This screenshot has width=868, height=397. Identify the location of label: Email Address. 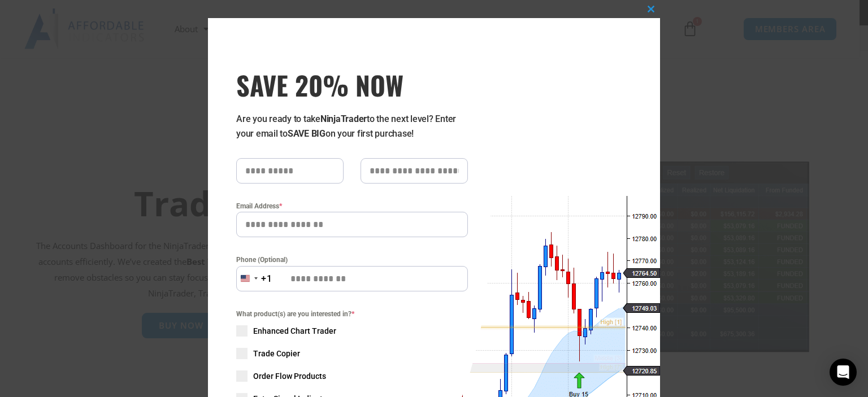
(352, 206).